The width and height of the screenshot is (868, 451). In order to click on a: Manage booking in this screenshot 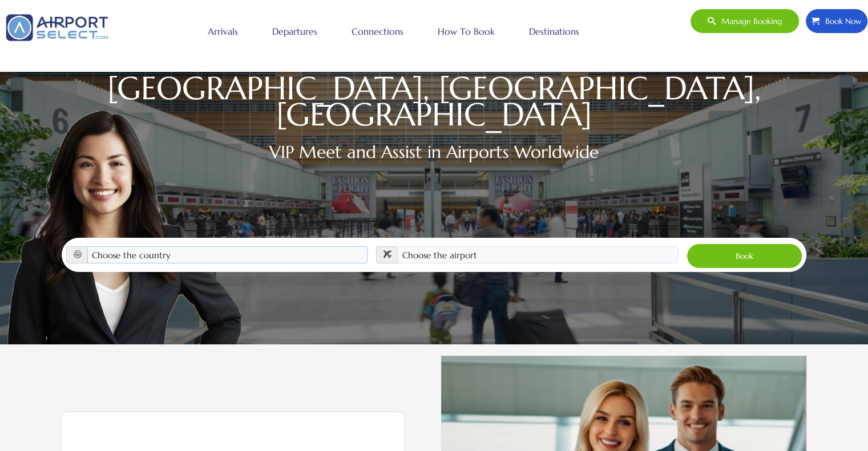, I will do `click(744, 21)`.